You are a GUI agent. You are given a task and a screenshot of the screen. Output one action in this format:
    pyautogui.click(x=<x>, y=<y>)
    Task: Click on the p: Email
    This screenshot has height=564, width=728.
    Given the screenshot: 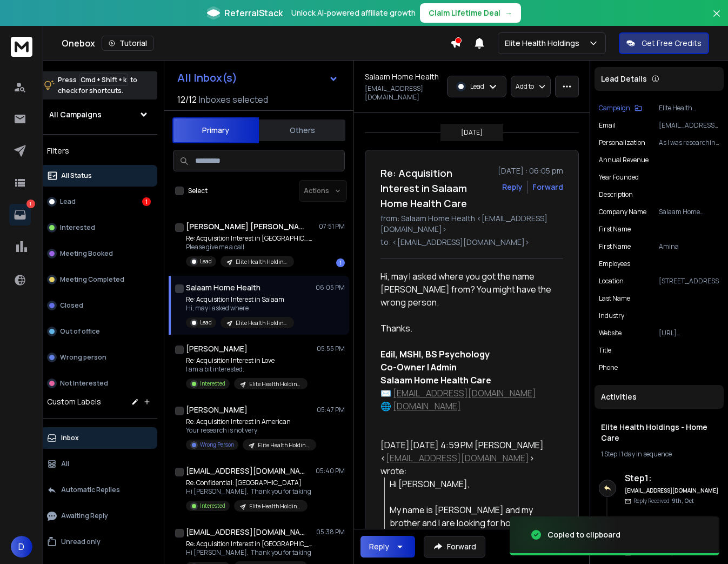 What is the action you would take?
    pyautogui.click(x=607, y=125)
    